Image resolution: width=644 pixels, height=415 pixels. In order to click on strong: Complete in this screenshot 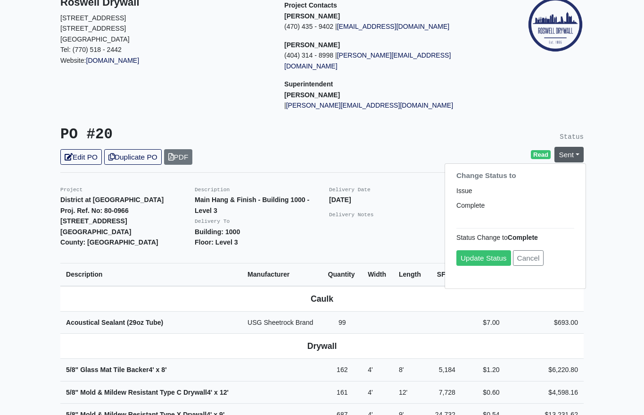, I will do `click(523, 237)`.